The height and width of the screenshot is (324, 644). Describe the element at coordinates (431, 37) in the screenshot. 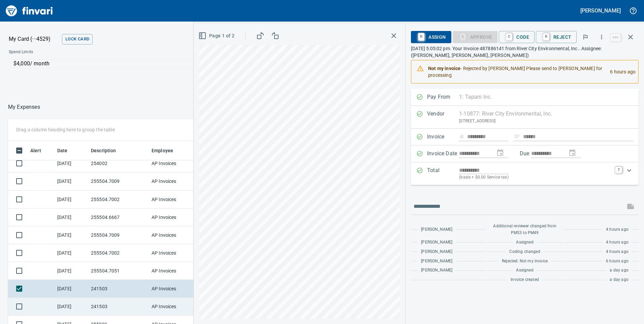

I see `span: Assign` at that location.